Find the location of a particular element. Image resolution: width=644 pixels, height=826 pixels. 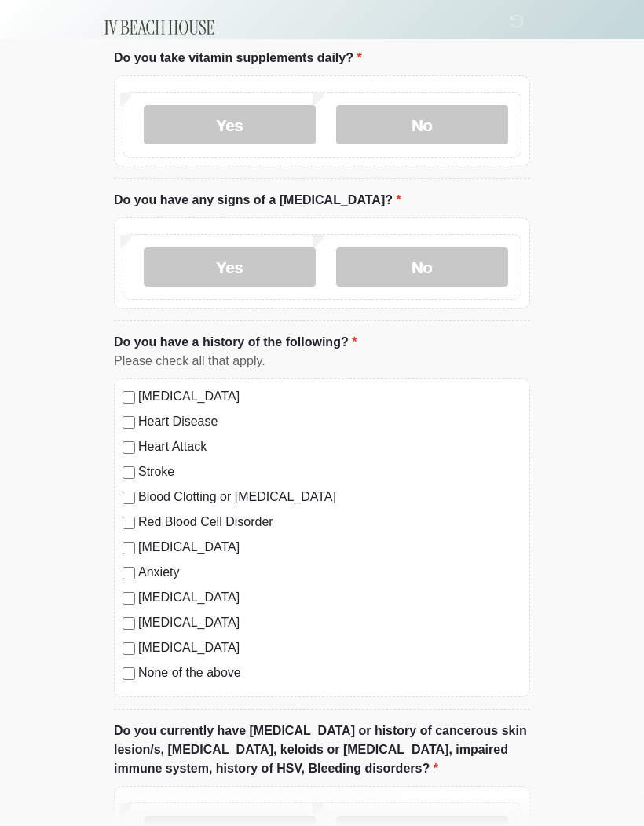

input: None of the above is located at coordinates (129, 674).